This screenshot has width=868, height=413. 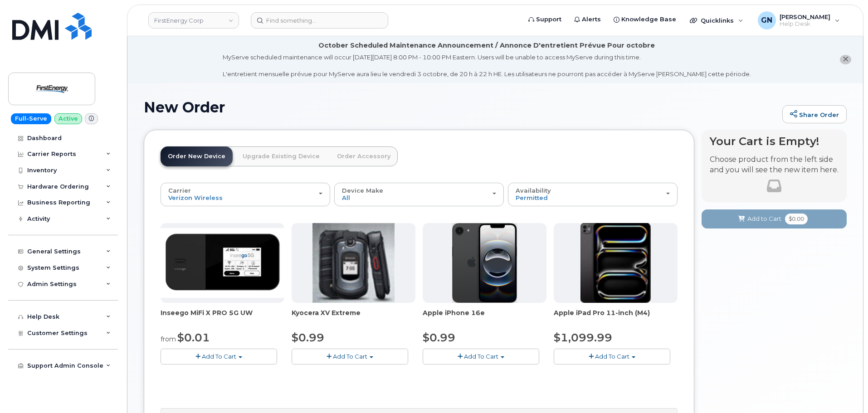 I want to click on div: Inseego MiFi X PRO 5G UW, so click(x=222, y=318).